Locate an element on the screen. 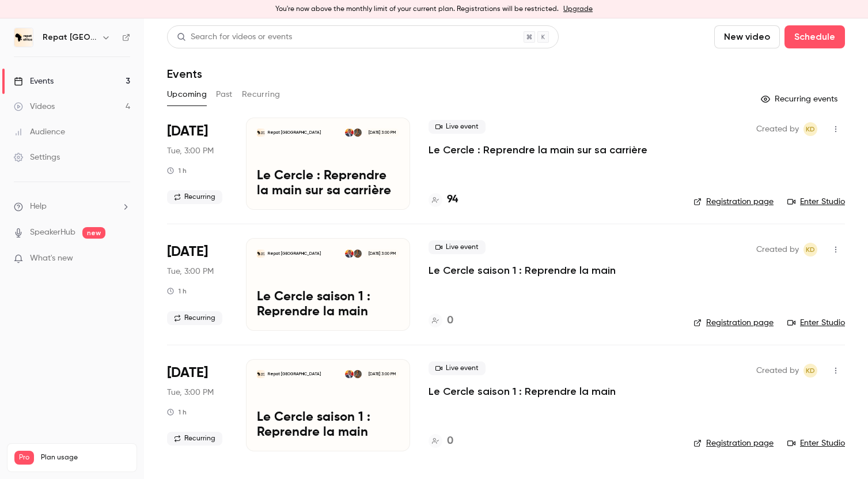  li: help-dropdown-opener is located at coordinates (72, 207).